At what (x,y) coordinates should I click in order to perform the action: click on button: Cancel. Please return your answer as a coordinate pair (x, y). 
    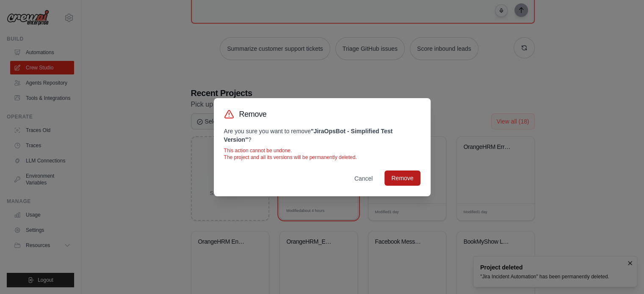
    Looking at the image, I should click on (363, 178).